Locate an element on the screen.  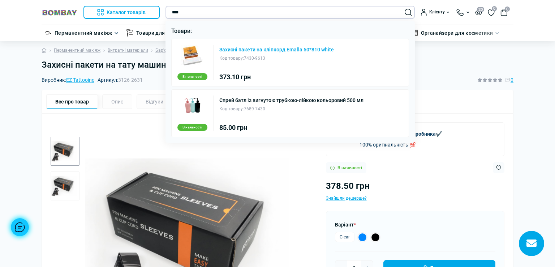
div: 373.10 грн is located at coordinates (276, 77).